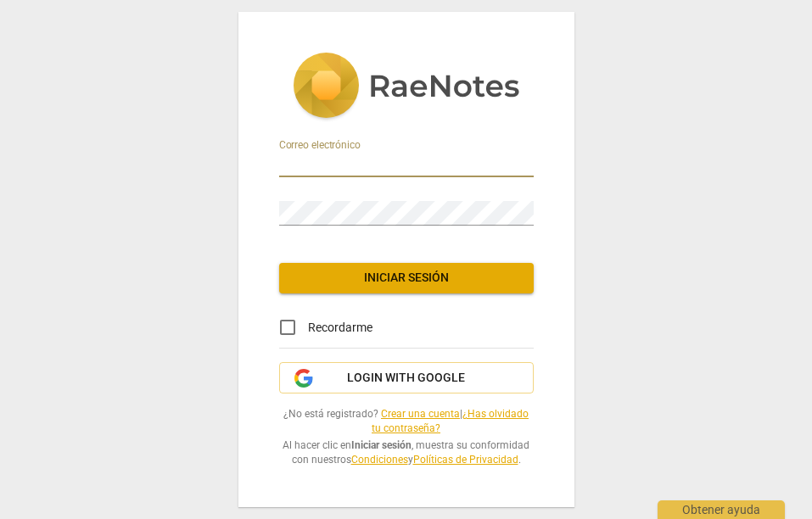  What do you see at coordinates (406, 278) in the screenshot?
I see `span: Iniciar sesión` at bounding box center [406, 278].